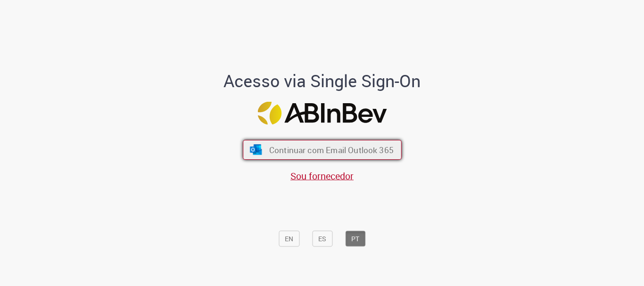 The height and width of the screenshot is (286, 644). What do you see at coordinates (322, 238) in the screenshot?
I see `button: ES` at bounding box center [322, 238].